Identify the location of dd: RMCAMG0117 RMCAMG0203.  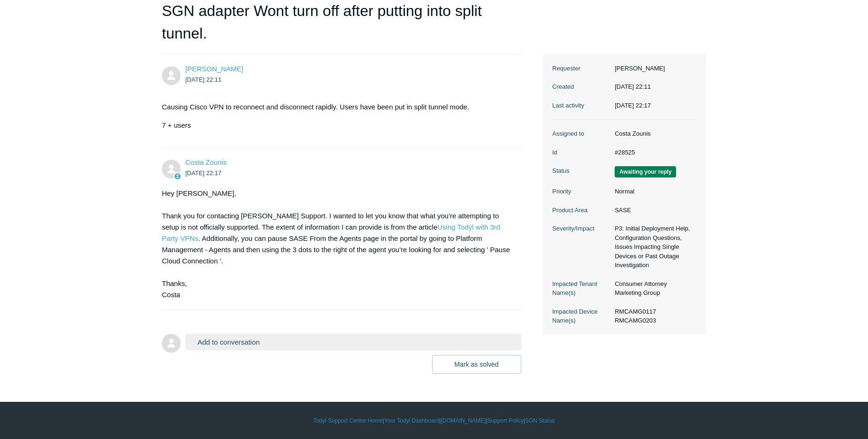
(654, 316).